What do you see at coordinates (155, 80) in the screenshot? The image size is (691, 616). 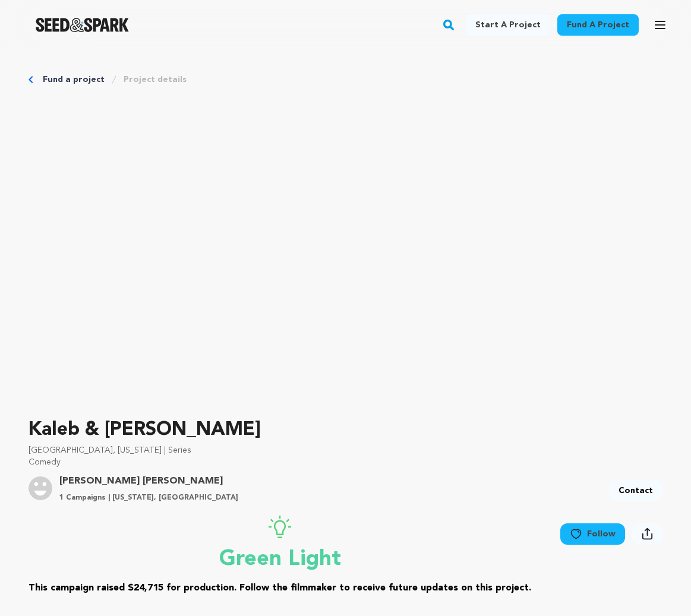 I see `a: Project details` at bounding box center [155, 80].